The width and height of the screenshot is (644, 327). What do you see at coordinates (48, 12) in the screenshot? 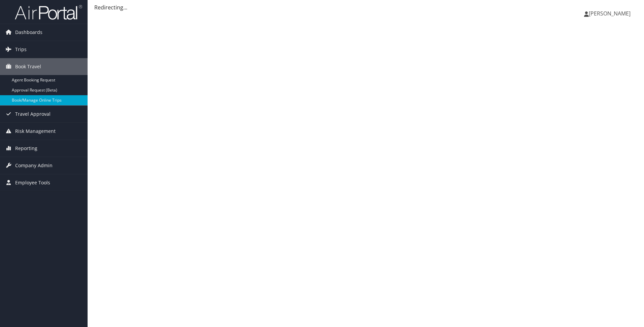
I see `img: airportal-logo.png` at bounding box center [48, 12].